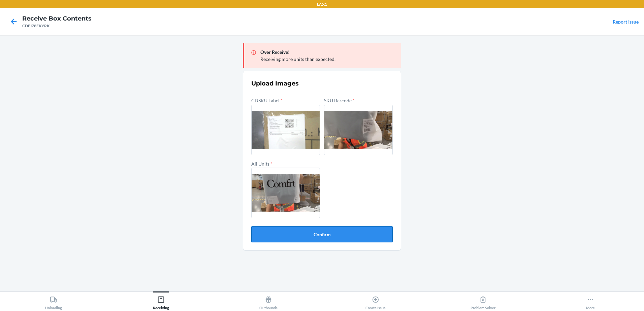  What do you see at coordinates (57, 19) in the screenshot?
I see `h4: Receive Box Contents` at bounding box center [57, 19].